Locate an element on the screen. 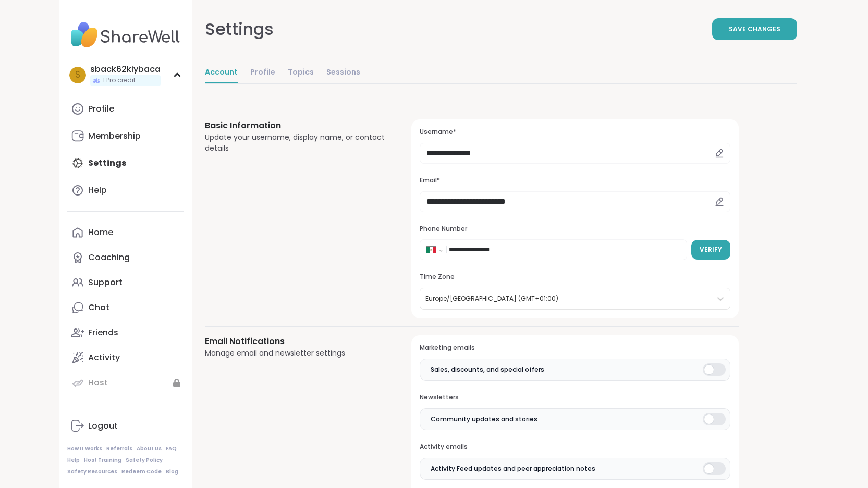 The height and width of the screenshot is (488, 868). a: How It Works is located at coordinates (84, 448).